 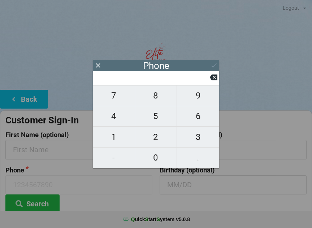 What do you see at coordinates (156, 158) in the screenshot?
I see `span: 0` at bounding box center [156, 158].